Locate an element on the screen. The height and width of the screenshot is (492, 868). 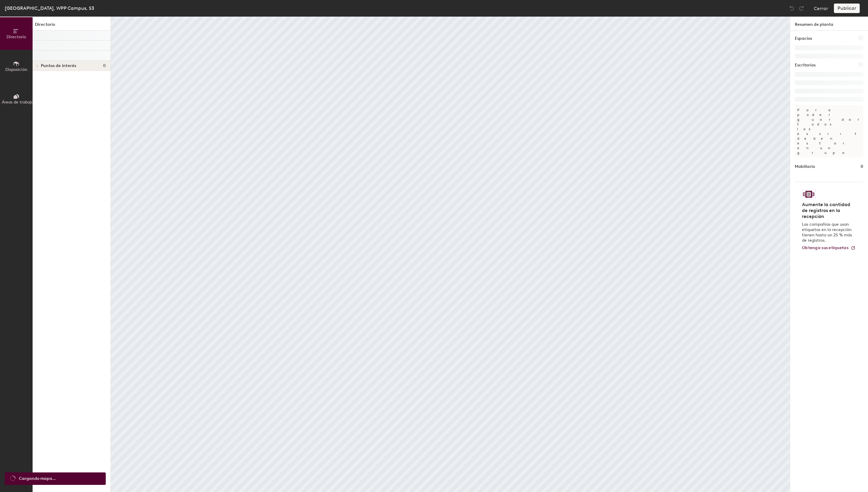
p: Las compañías que usan etiquetas en la recepción tienen hasta un 25 % más de registros. is located at coordinates (827, 232).